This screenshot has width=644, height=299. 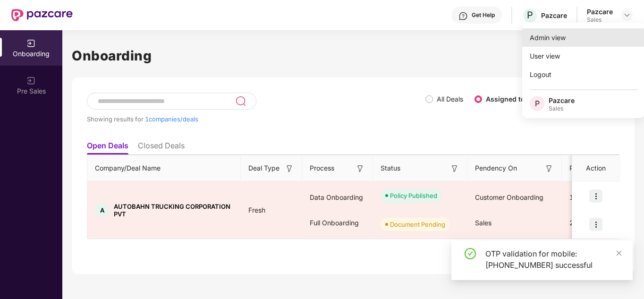 I want to click on span: Status, so click(x=391, y=168).